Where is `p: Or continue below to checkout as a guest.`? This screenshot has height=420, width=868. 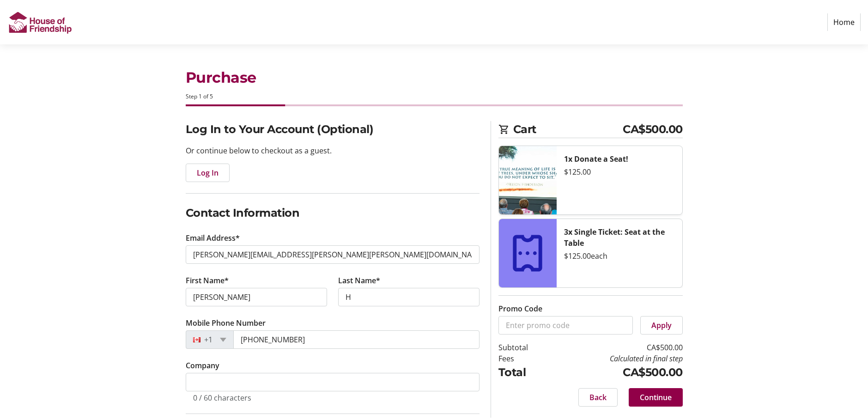 p: Or continue below to checkout as a guest. is located at coordinates (333, 151).